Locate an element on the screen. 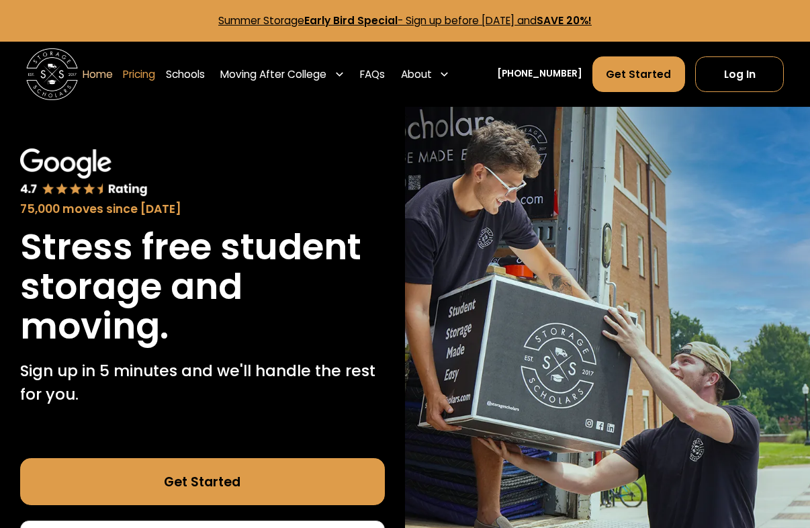 The height and width of the screenshot is (528, 810). strong: Early Bird Special is located at coordinates (351, 20).